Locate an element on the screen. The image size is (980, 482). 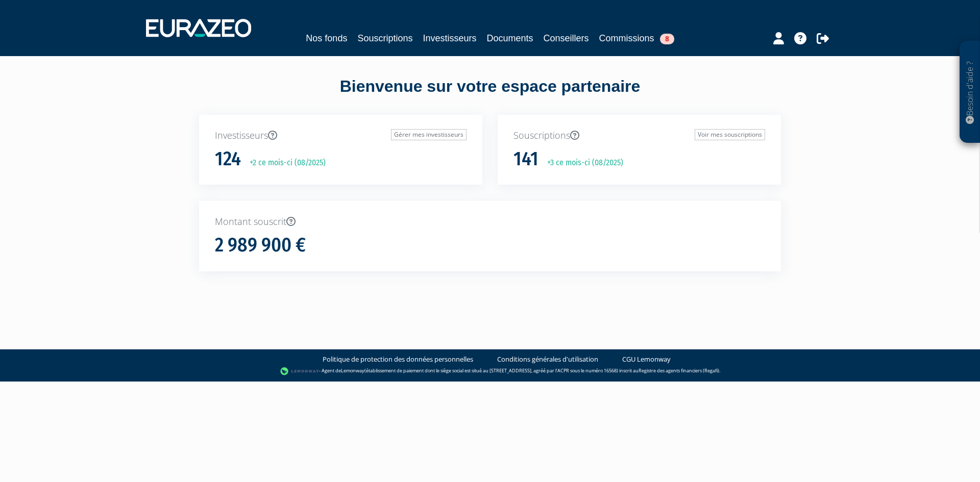
a: Politique de protection des données personnelles is located at coordinates (398, 360).